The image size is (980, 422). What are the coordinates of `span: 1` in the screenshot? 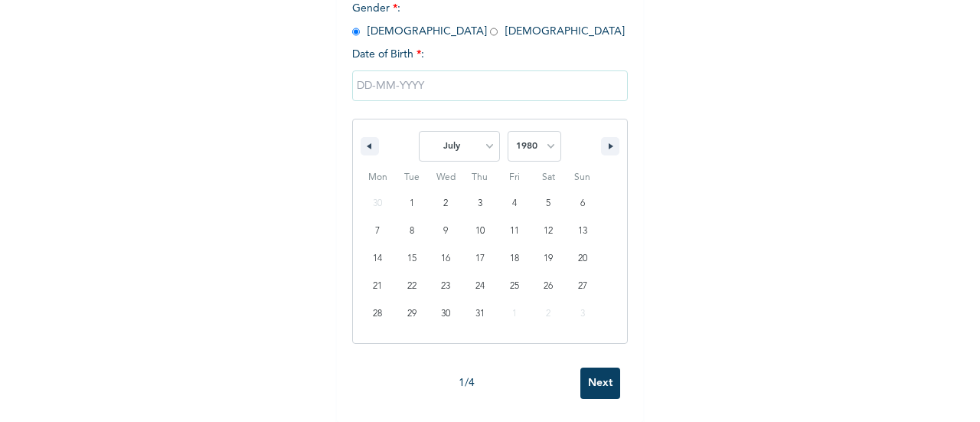 It's located at (412, 203).